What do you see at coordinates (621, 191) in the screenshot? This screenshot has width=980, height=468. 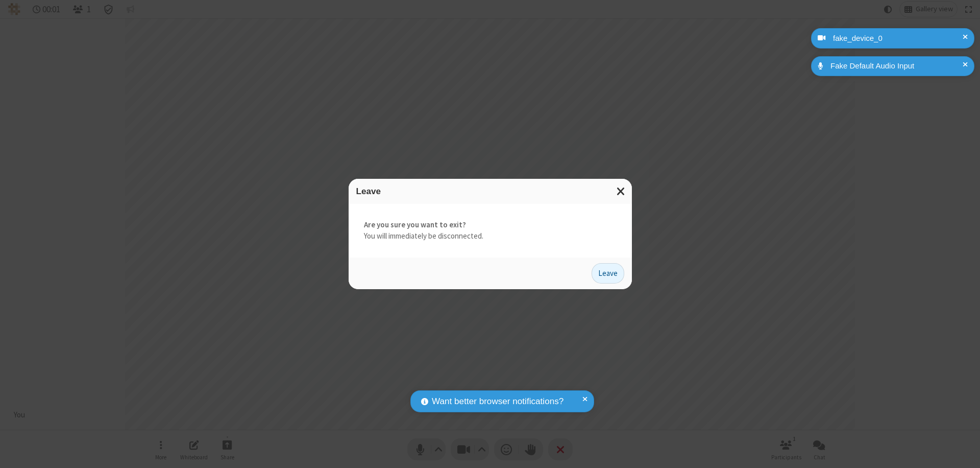 I see `button: Close modal` at bounding box center [621, 191].